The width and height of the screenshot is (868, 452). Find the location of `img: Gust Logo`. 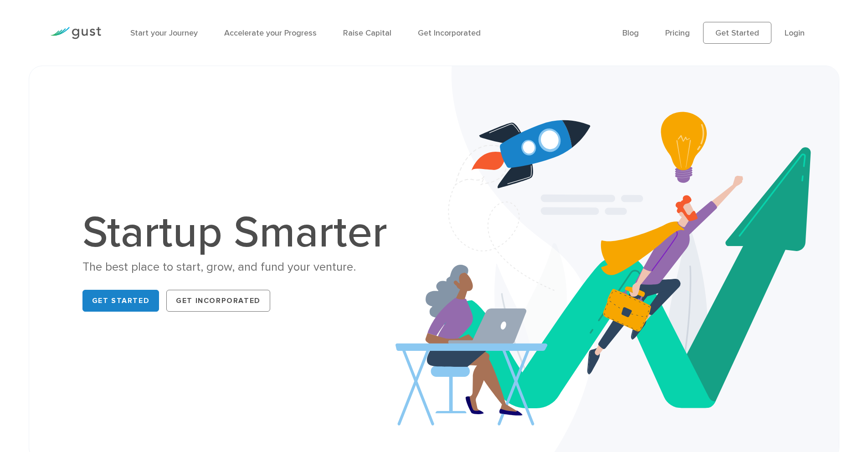

img: Gust Logo is located at coordinates (76, 33).